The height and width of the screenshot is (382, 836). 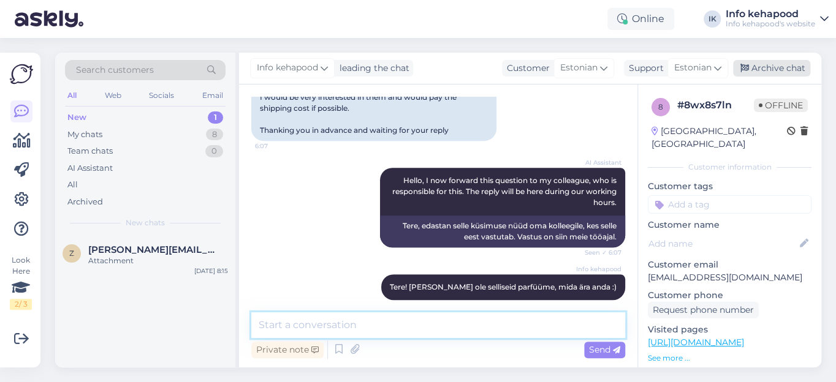 What do you see at coordinates (152, 250) in the screenshot?
I see `span: zhanna@avaster.ee` at bounding box center [152, 250].